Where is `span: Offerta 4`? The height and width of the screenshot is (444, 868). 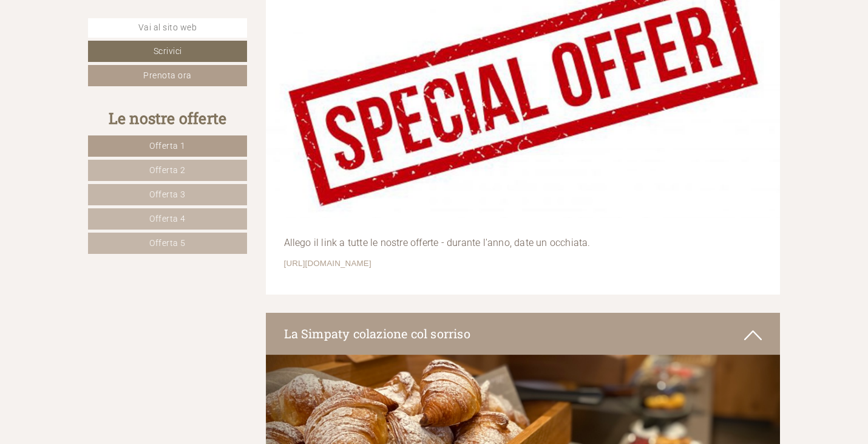
span: Offerta 4 is located at coordinates (167, 219).